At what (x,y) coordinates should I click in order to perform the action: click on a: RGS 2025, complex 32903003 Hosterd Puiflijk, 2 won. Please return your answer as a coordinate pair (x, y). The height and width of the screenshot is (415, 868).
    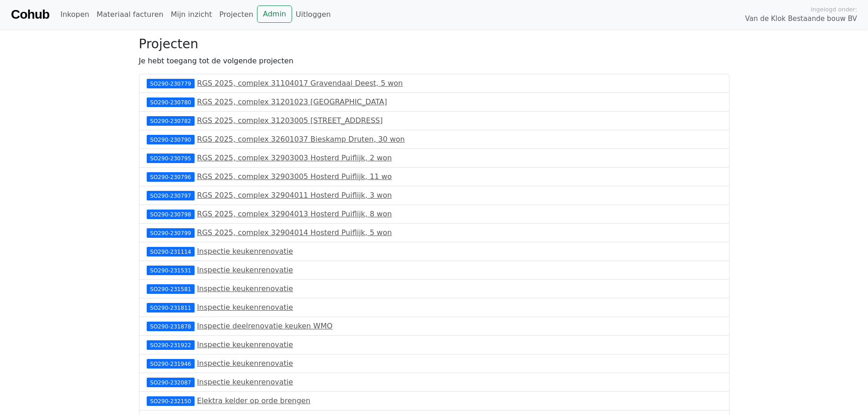
    Looking at the image, I should click on (294, 157).